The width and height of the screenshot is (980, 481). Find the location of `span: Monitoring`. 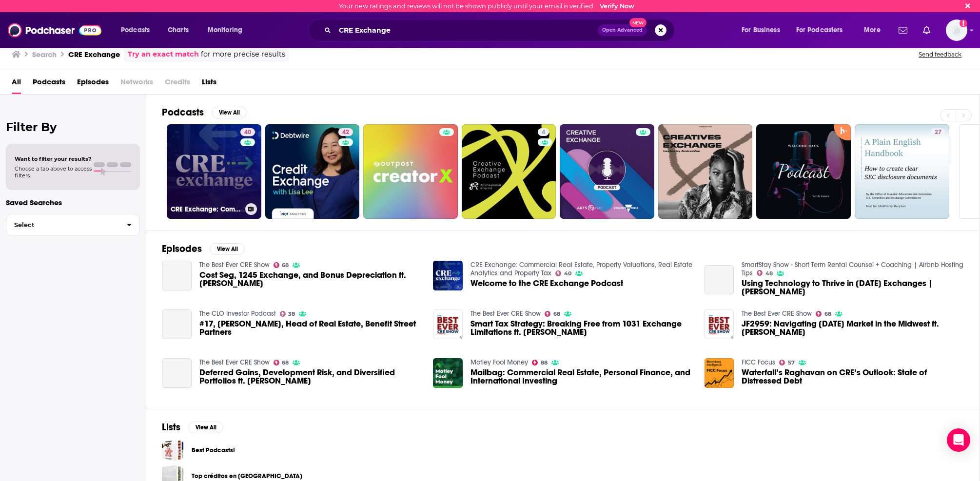

span: Monitoring is located at coordinates (225, 30).